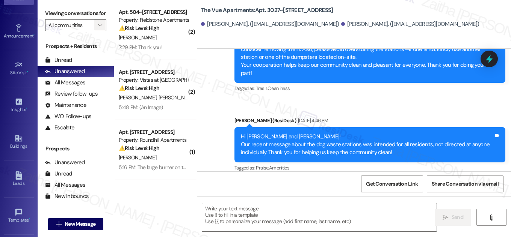  Describe the element at coordinates (392, 184) in the screenshot. I see `button: Get Conversation Link` at that location.